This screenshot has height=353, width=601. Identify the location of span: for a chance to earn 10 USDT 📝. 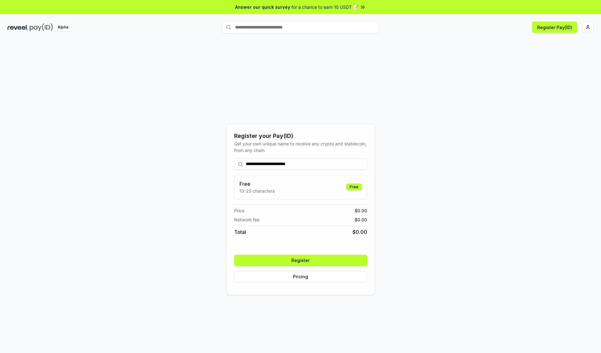
(325, 7).